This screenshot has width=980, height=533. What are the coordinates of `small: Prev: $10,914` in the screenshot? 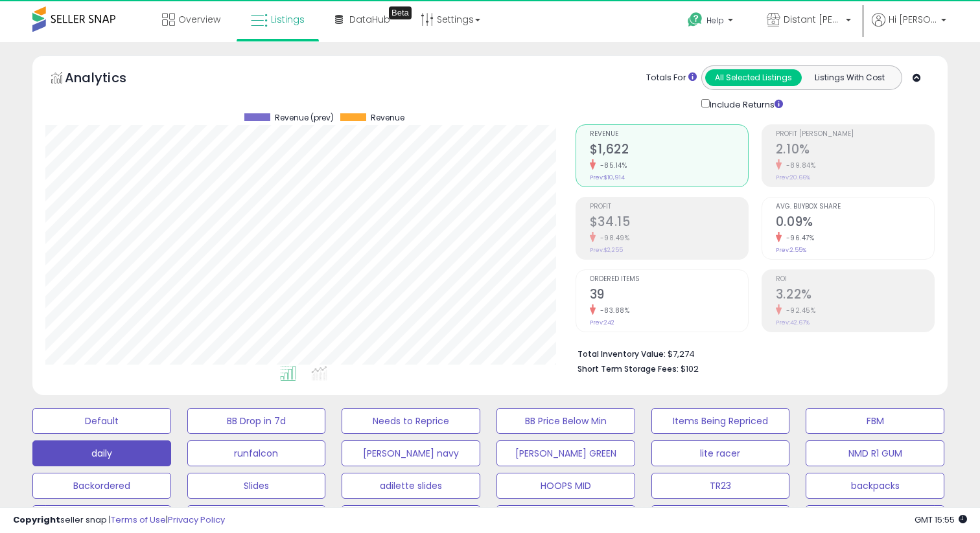 It's located at (607, 177).